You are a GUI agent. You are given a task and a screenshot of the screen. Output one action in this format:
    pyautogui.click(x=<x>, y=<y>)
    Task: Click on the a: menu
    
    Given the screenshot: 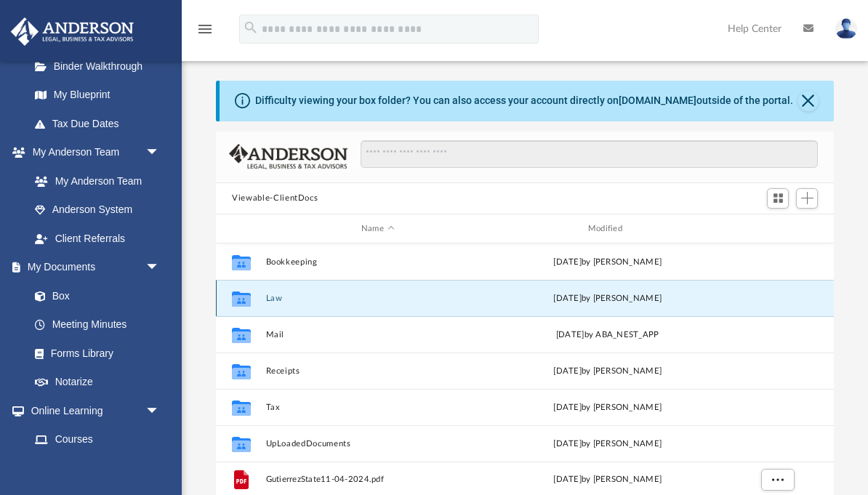 What is the action you would take?
    pyautogui.click(x=204, y=32)
    